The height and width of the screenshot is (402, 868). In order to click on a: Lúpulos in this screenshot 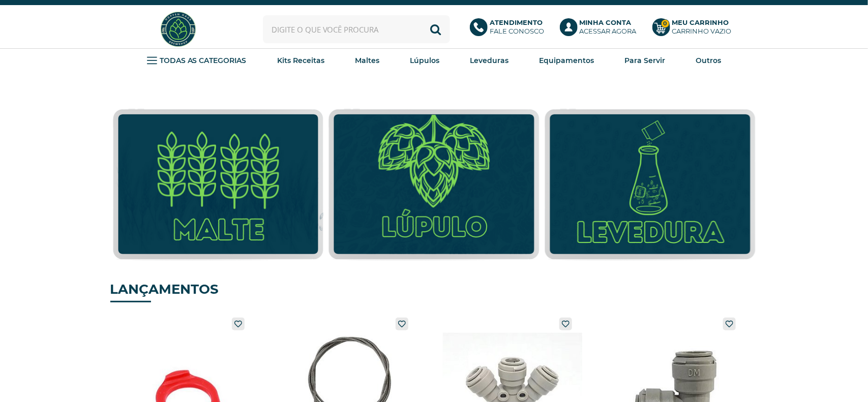, I will do `click(425, 61)`.